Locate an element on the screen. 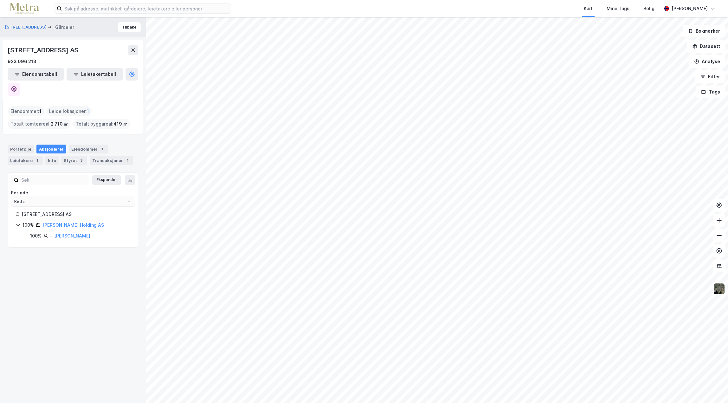 The height and width of the screenshot is (403, 728). span: 2 710 ㎡ is located at coordinates (59, 124).